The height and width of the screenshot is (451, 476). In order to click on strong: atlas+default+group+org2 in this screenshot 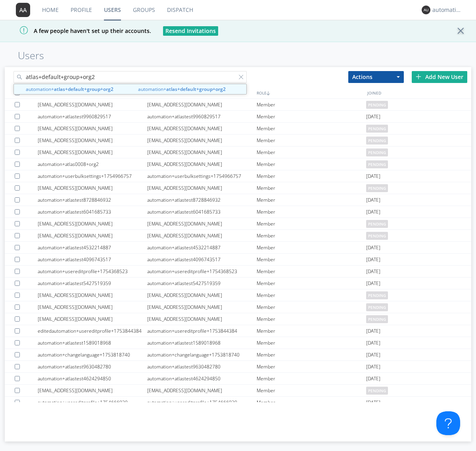, I will do `click(196, 89)`.